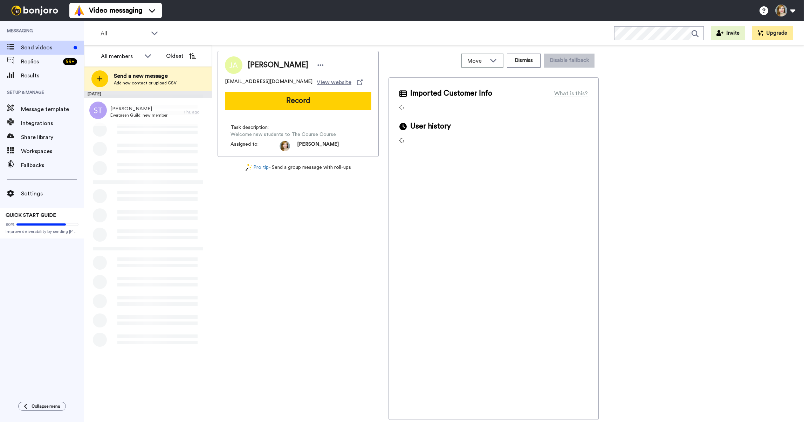 The width and height of the screenshot is (804, 422). What do you see at coordinates (255, 146) in the screenshot?
I see `span: Assigned to:` at bounding box center [255, 146].